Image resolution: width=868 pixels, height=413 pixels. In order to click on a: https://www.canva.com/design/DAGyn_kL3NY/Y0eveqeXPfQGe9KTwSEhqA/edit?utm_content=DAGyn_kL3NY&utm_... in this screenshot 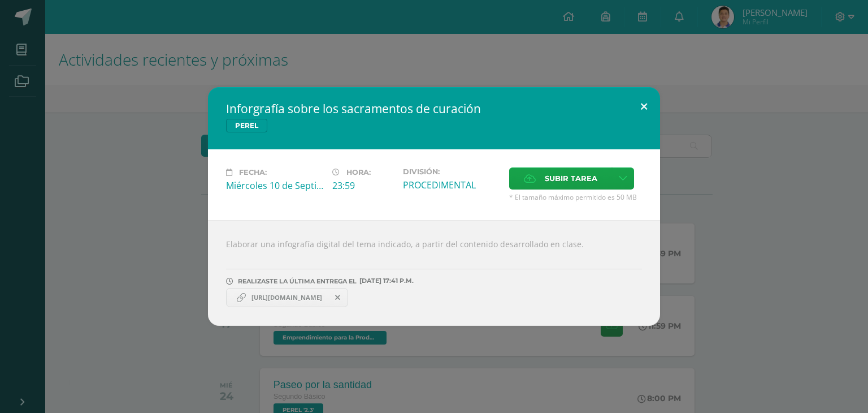, I will do `click(287, 297)`.